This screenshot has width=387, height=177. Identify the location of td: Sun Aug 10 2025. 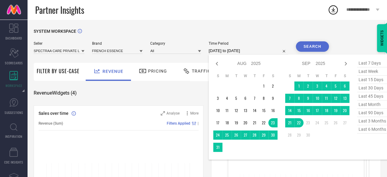
(218, 110).